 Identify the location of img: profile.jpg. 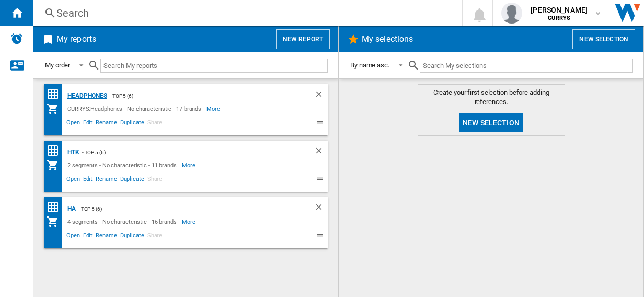
(512, 13).